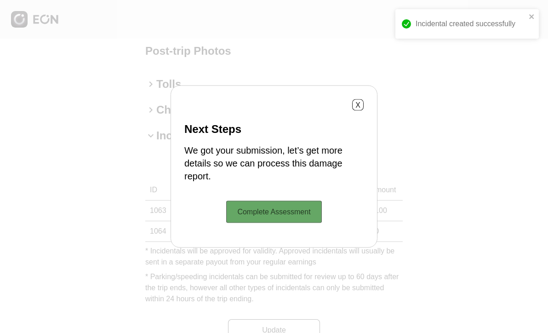  Describe the element at coordinates (274, 163) in the screenshot. I see `p: We got your submission, let’s get more details so we can process this damage report.` at that location.